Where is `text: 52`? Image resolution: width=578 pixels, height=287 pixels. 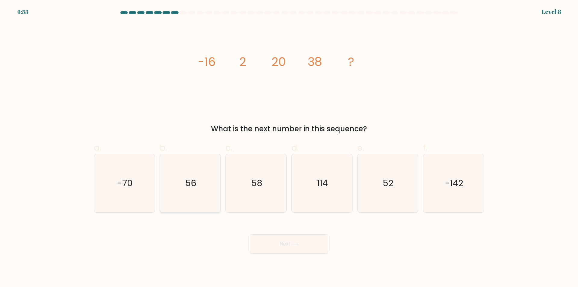
text: 52 is located at coordinates (389, 183).